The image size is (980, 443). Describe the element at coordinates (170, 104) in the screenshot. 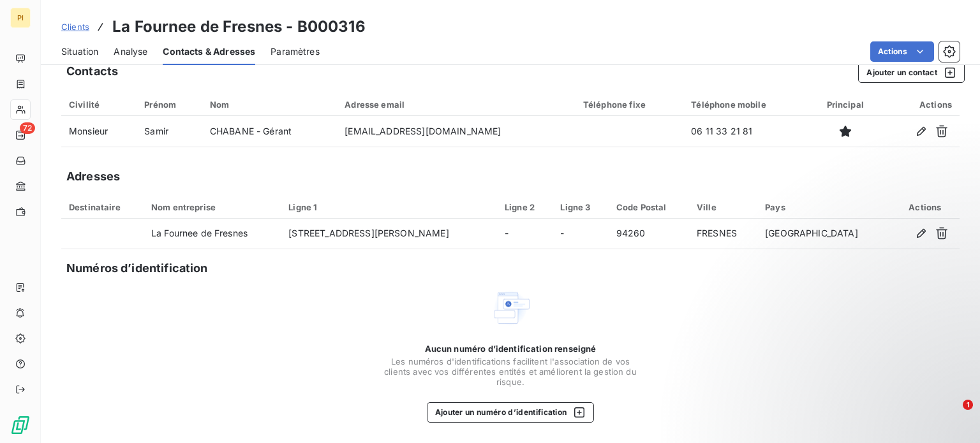

I see `div: Prénom` at that location.